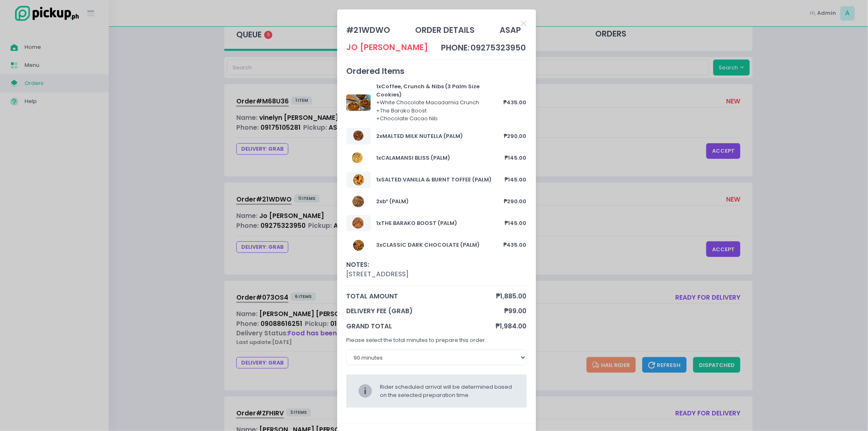 This screenshot has width=868, height=431. I want to click on p: Please select the total minutes to prepare this order., so click(437, 340).